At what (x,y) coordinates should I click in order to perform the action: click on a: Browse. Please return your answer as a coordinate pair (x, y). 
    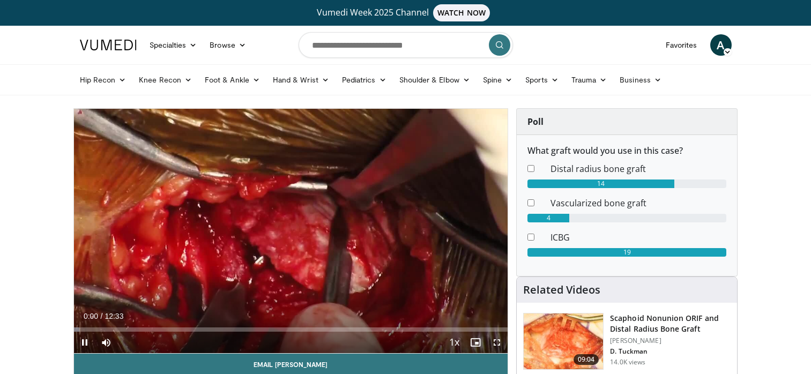
    Looking at the image, I should click on (228, 45).